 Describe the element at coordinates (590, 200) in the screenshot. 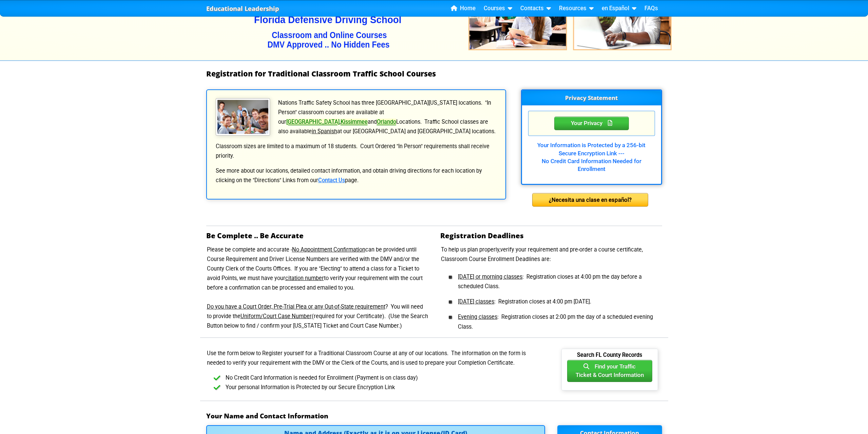

I see `div: ¿Necesita una clase en español?` at that location.